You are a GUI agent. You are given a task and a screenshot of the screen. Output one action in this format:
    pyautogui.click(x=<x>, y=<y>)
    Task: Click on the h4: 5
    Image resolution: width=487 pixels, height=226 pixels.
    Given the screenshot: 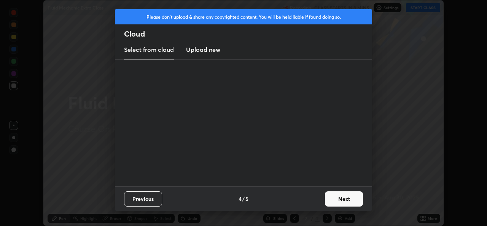 What is the action you would take?
    pyautogui.click(x=247, y=198)
    